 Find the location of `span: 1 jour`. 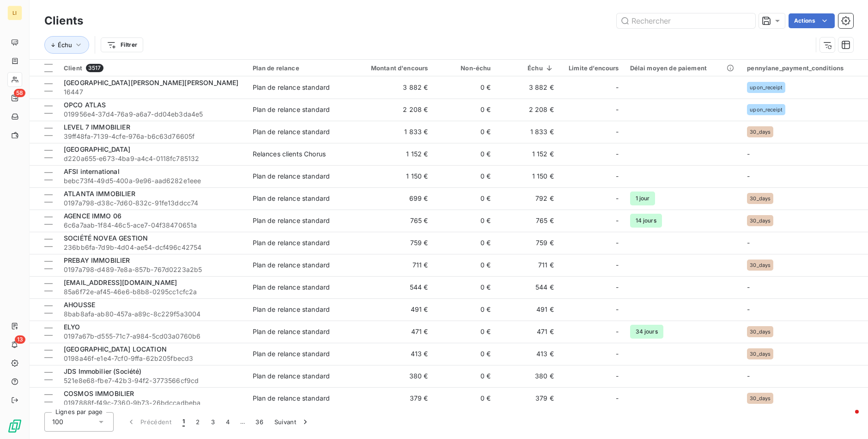

span: 1 jour is located at coordinates (642, 198).